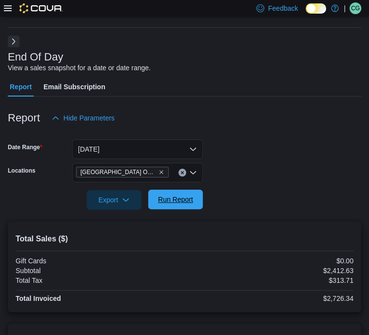 The image size is (369, 335). Describe the element at coordinates (175, 199) in the screenshot. I see `span: Run Report` at that location.